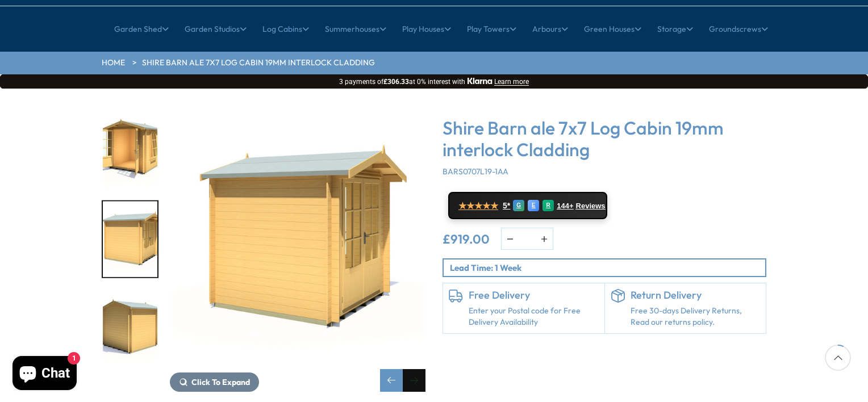  Describe the element at coordinates (391, 381) in the screenshot. I see `div: Previous slide` at that location.